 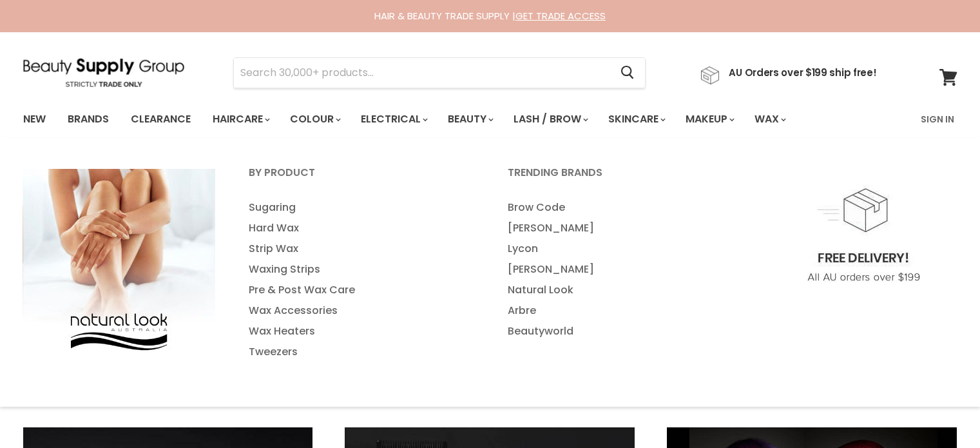 I want to click on a: Sugaring, so click(x=361, y=208).